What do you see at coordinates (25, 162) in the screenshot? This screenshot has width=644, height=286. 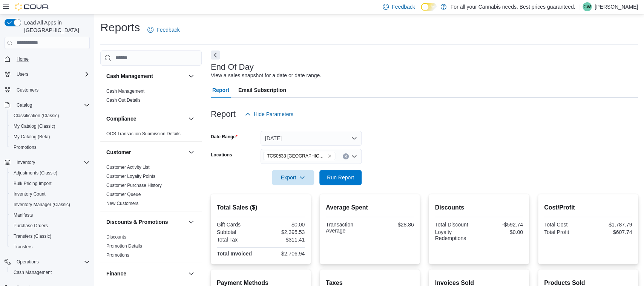 I see `span: Inventory` at bounding box center [25, 162].